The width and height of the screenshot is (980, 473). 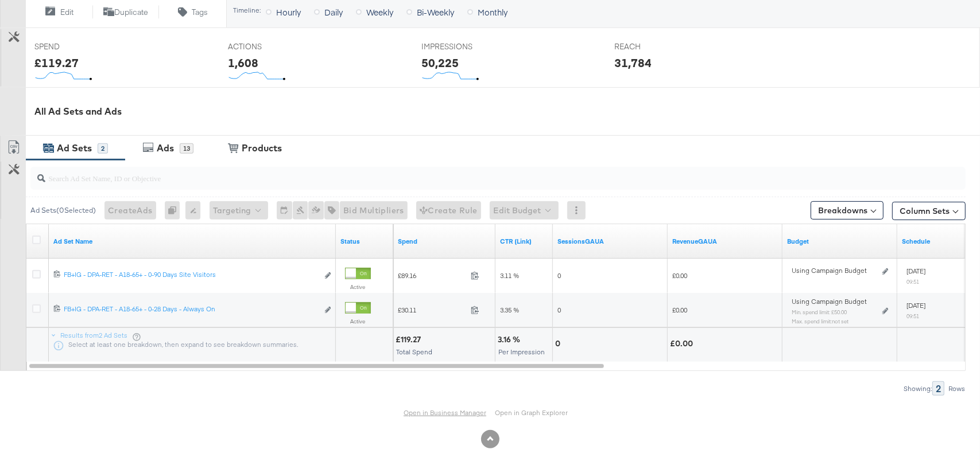 What do you see at coordinates (829, 302) in the screenshot?
I see `span: Using Campaign Budget` at bounding box center [829, 302].